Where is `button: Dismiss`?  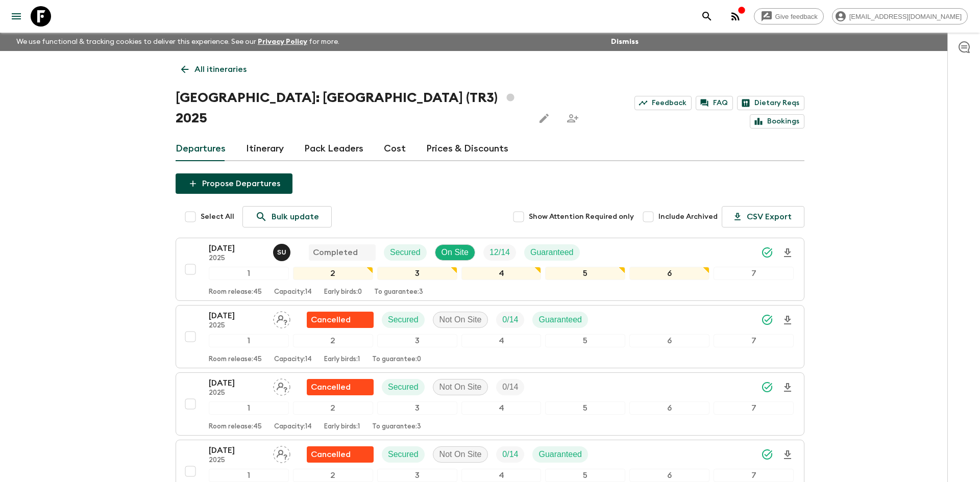
button: Dismiss is located at coordinates (624, 42).